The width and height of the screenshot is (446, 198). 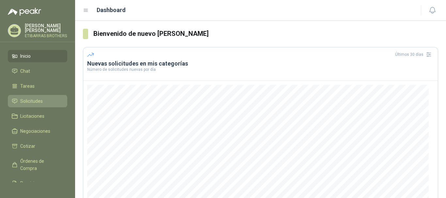 I want to click on p: ETIBARRAS BROTHERS, so click(x=46, y=36).